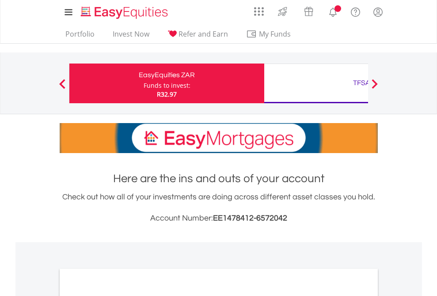 This screenshot has height=296, width=437. What do you see at coordinates (124, 11) in the screenshot?
I see `a: Home page` at bounding box center [124, 11].